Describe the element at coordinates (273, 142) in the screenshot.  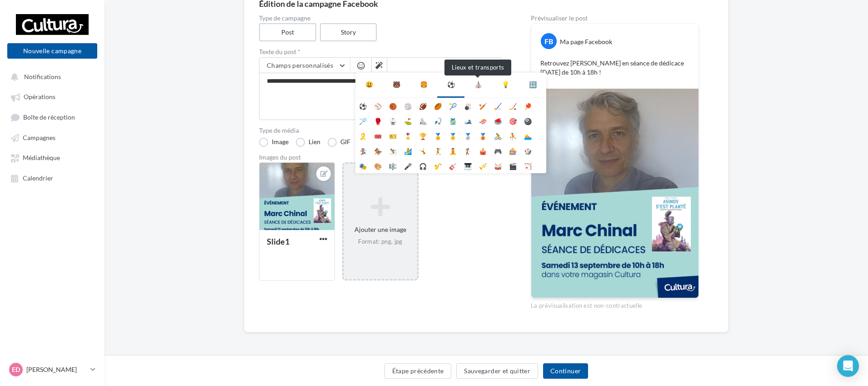
I see `label: Image` at that location.